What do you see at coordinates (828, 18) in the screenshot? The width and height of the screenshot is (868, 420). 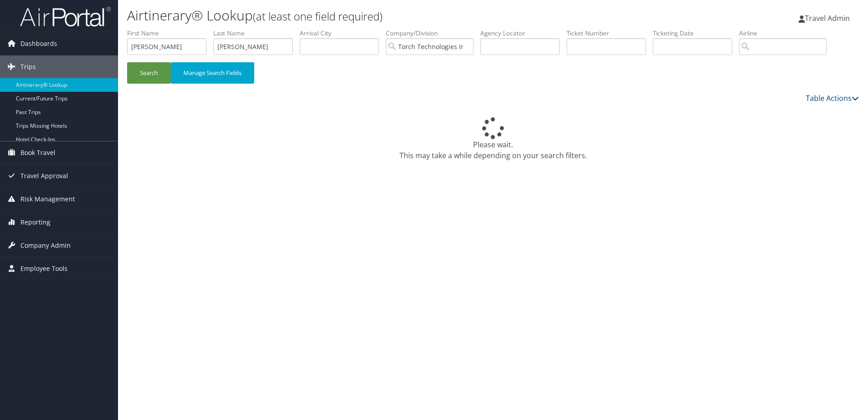 I see `a: Travel Admin` at bounding box center [828, 18].